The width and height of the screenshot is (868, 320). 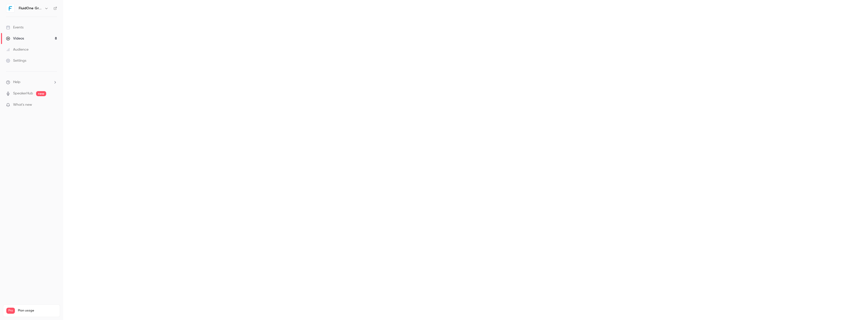 What do you see at coordinates (10, 311) in the screenshot?
I see `span: Pro` at bounding box center [10, 311].